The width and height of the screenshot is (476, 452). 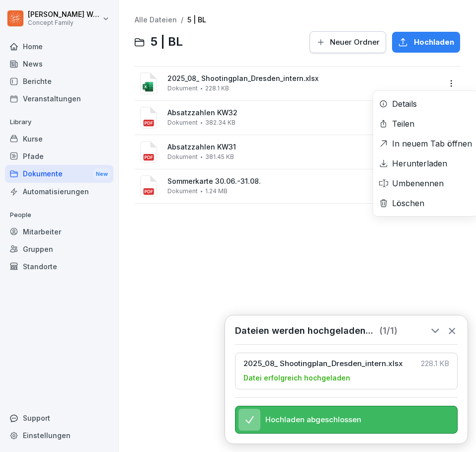 What do you see at coordinates (434, 42) in the screenshot?
I see `span: Hochladen` at bounding box center [434, 42].